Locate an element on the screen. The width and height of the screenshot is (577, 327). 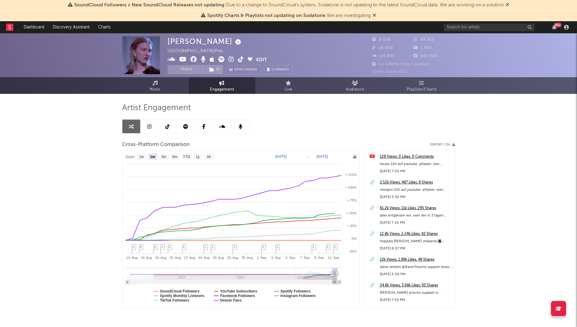
text: 14. Aug is located at coordinates (132, 258).